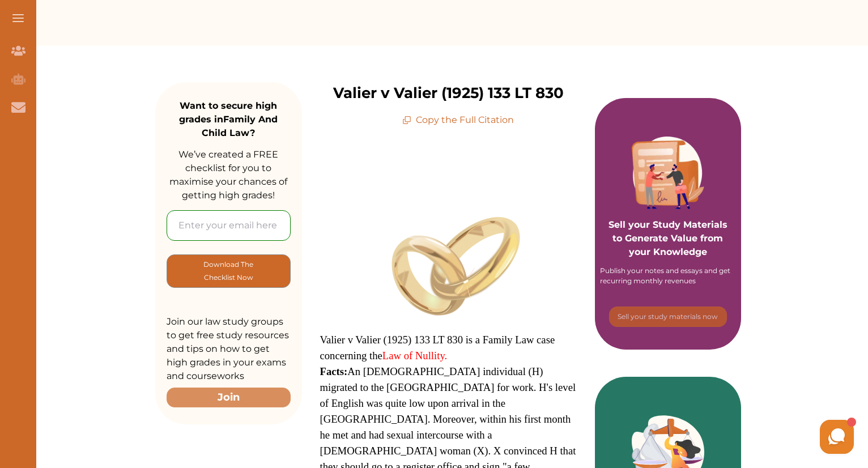 This screenshot has width=868, height=468. I want to click on p: Sell your Study Materials to Generate Value from your Knowledge, so click(668, 223).